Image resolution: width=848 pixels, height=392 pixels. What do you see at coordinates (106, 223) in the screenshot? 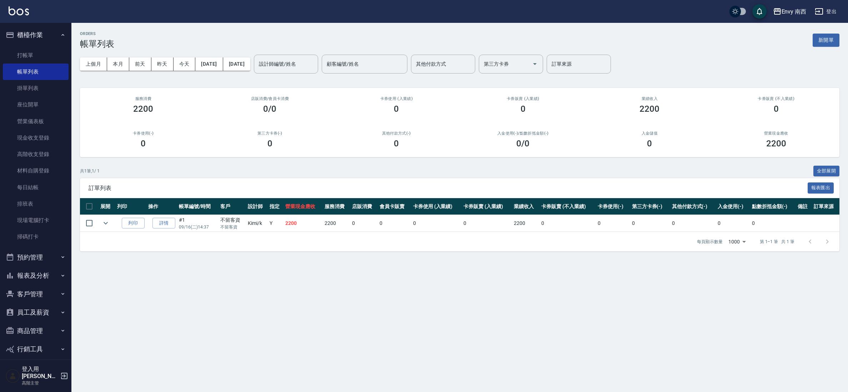
I see `button: expand row` at bounding box center [106, 223].